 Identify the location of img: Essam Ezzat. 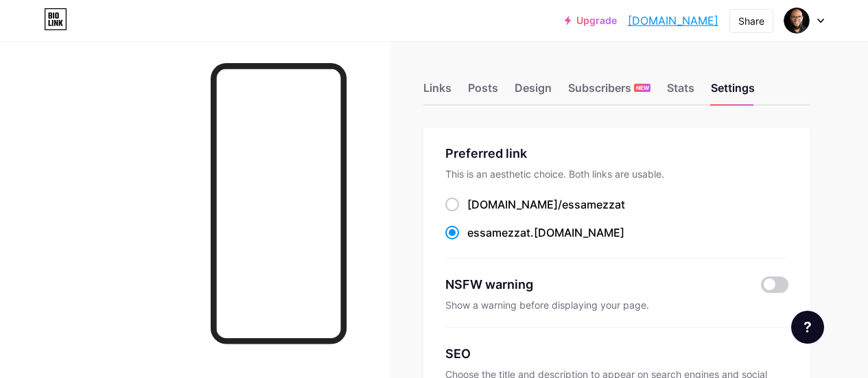
(797, 21).